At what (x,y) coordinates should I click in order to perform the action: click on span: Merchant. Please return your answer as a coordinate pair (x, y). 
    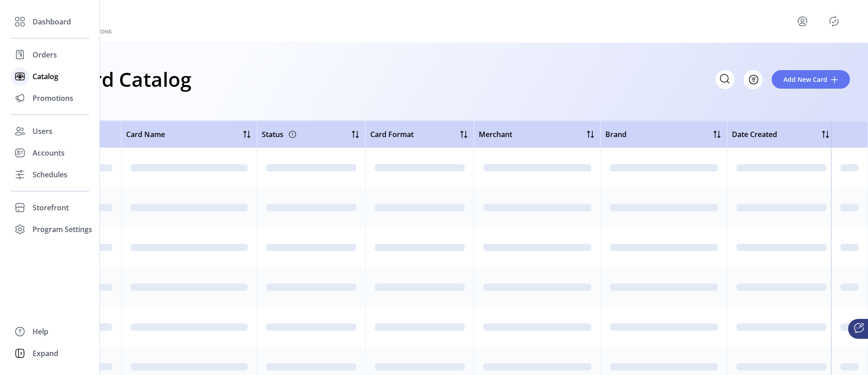
    Looking at the image, I should click on (496, 134).